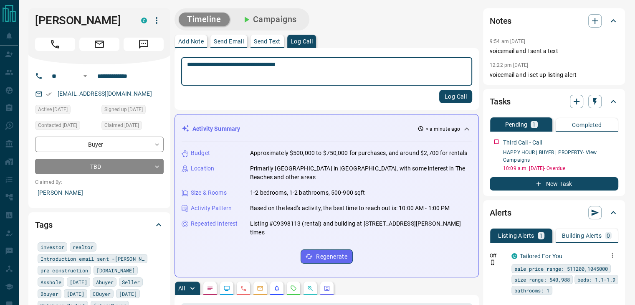  I want to click on p: Building Alerts, so click(582, 236).